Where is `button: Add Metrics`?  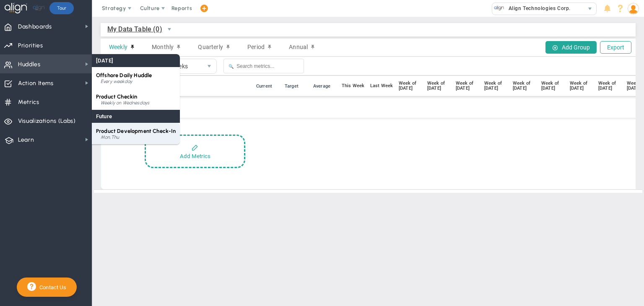
button: Add Metrics is located at coordinates (195, 151).